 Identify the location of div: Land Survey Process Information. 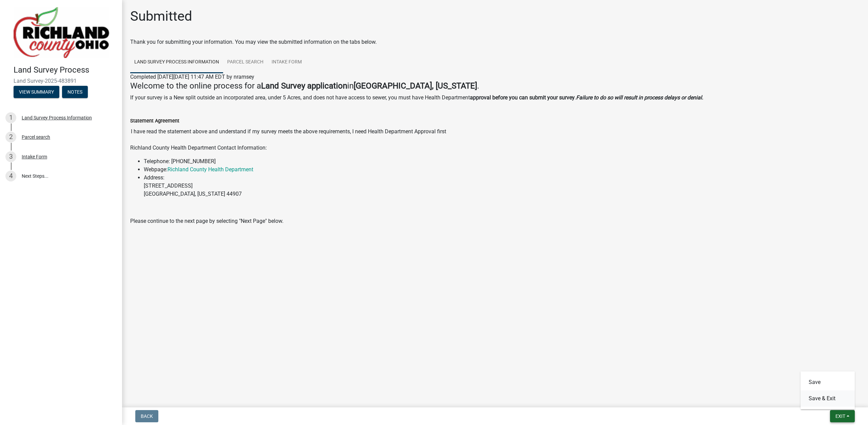
(57, 118).